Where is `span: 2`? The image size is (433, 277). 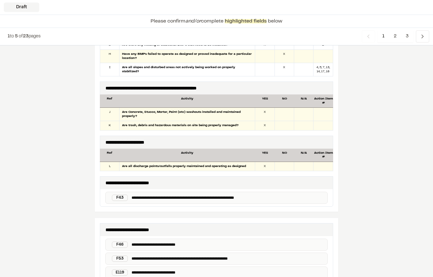
span: 2 is located at coordinates (395, 36).